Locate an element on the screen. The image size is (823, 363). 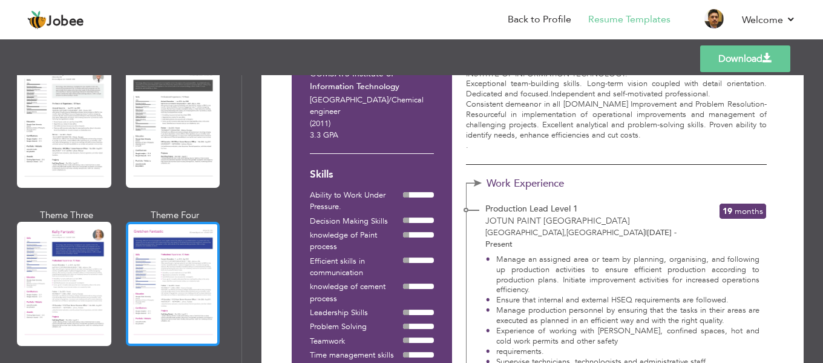
a: Resume Templates is located at coordinates (630, 19).